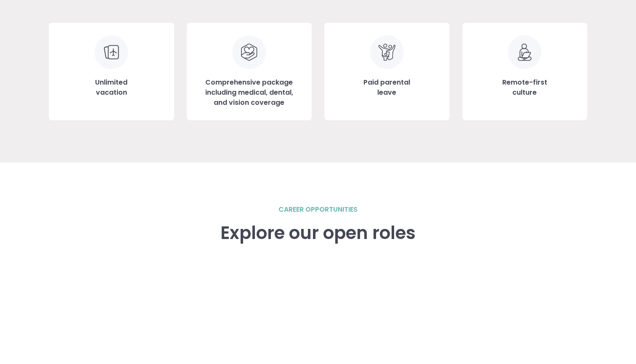 Image resolution: width=636 pixels, height=364 pixels. What do you see at coordinates (249, 93) in the screenshot?
I see `h3: Comprehensive package including medical, dental, and vision coverage` at bounding box center [249, 93].